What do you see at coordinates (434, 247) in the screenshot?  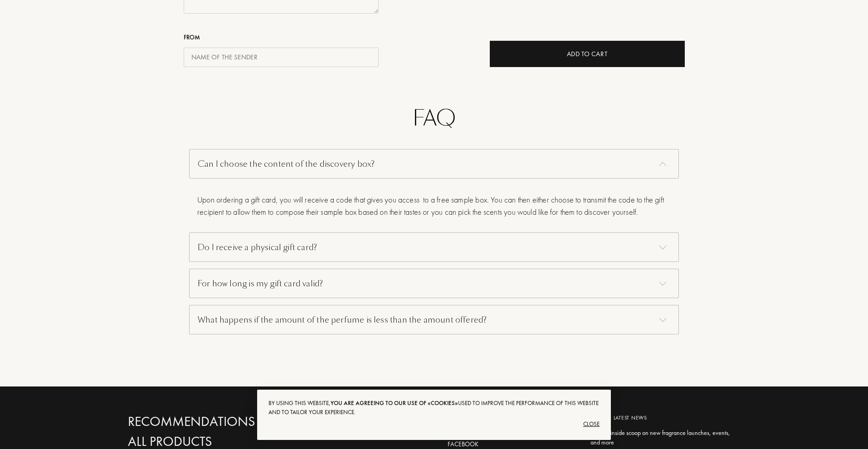 I see `div: Do I receive a physical gift card?` at bounding box center [434, 247].